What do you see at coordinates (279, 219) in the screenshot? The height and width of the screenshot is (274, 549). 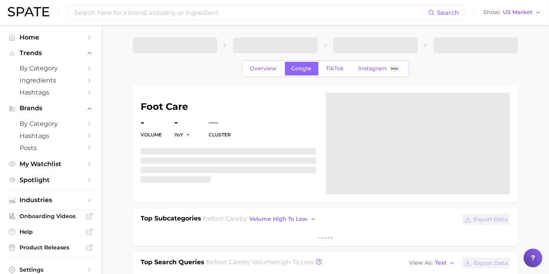 I see `span: volume high to low` at bounding box center [279, 219].